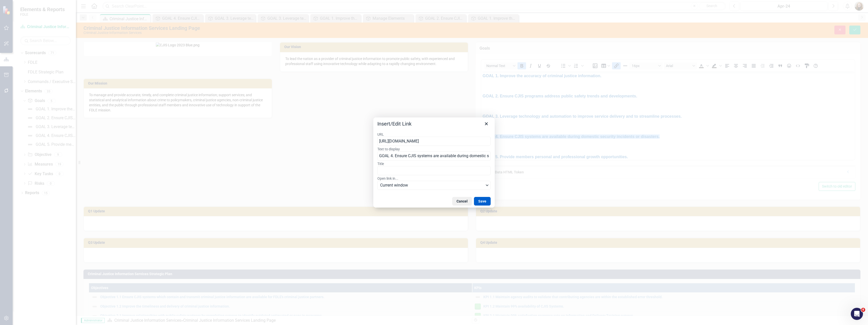  What do you see at coordinates (434, 179) in the screenshot?
I see `label: Open link in...` at bounding box center [434, 179].